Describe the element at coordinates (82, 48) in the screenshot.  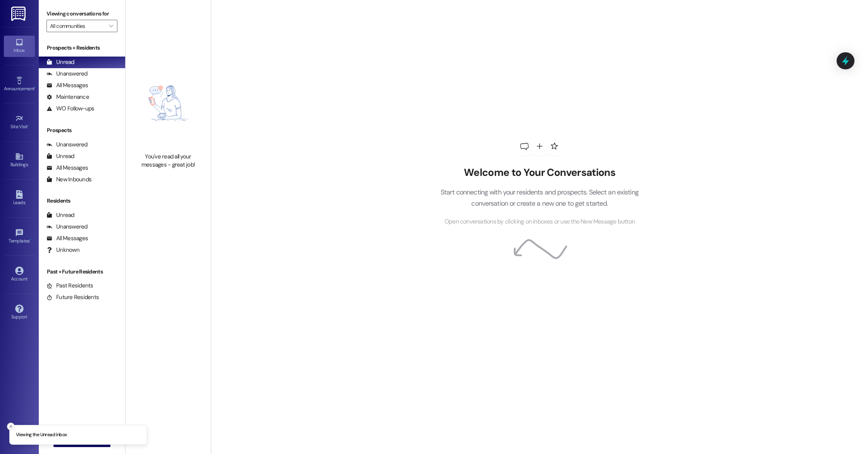
I see `div: Prospects + Residents` at that location.